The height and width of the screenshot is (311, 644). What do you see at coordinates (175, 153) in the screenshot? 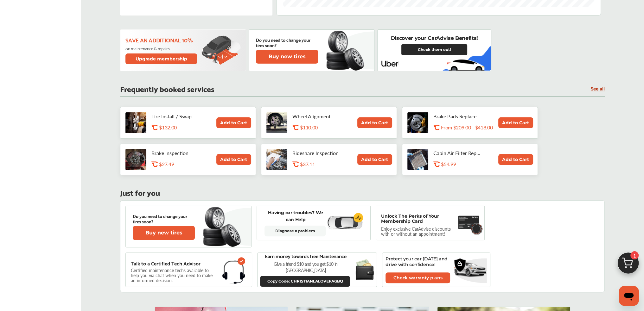
I see `p: Brake Inspection` at bounding box center [175, 153].